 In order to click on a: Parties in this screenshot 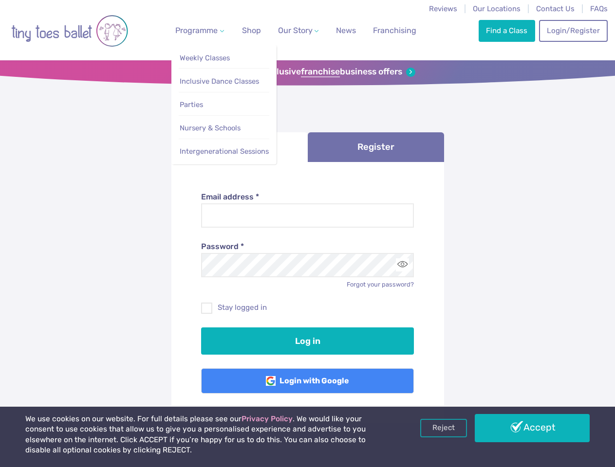, I will do `click(224, 105)`.